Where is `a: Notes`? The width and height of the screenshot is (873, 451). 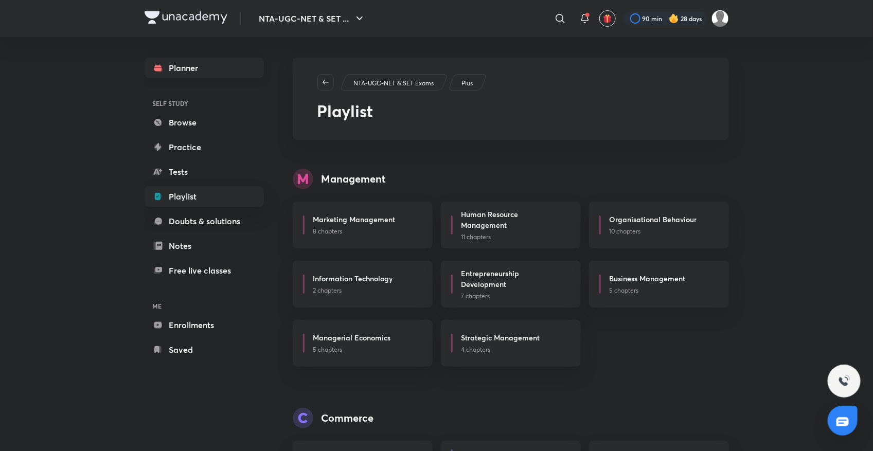 a: Notes is located at coordinates (204, 246).